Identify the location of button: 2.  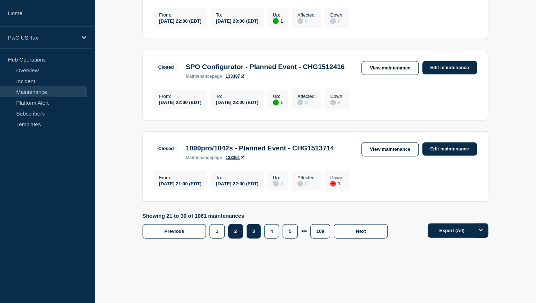
(236, 231).